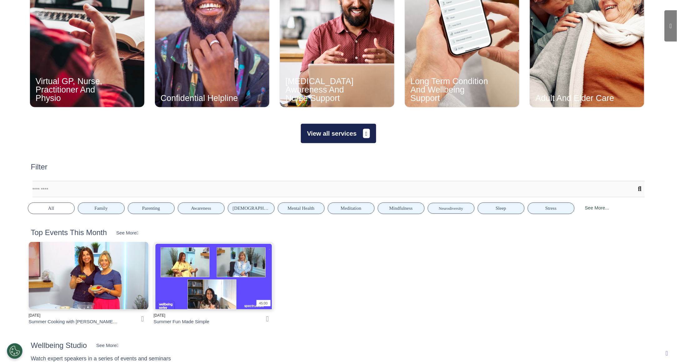 The width and height of the screenshot is (677, 362). Describe the element at coordinates (201, 98) in the screenshot. I see `div: Confidential Helpline` at that location.